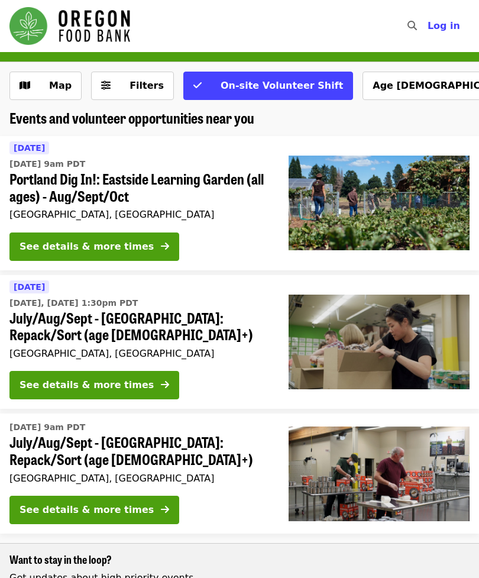  I want to click on span: Portland Dig In!: Eastside Learning Garden (all ages) - Aug/Sept/Oct, so click(140, 188).